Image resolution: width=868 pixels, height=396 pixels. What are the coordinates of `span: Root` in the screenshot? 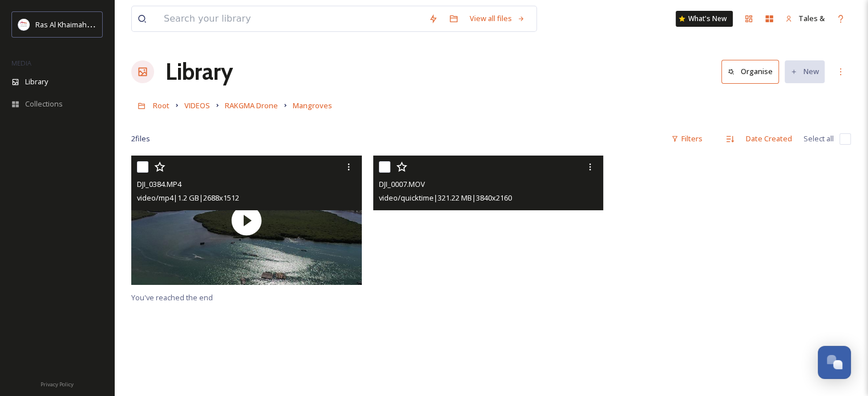 It's located at (161, 105).